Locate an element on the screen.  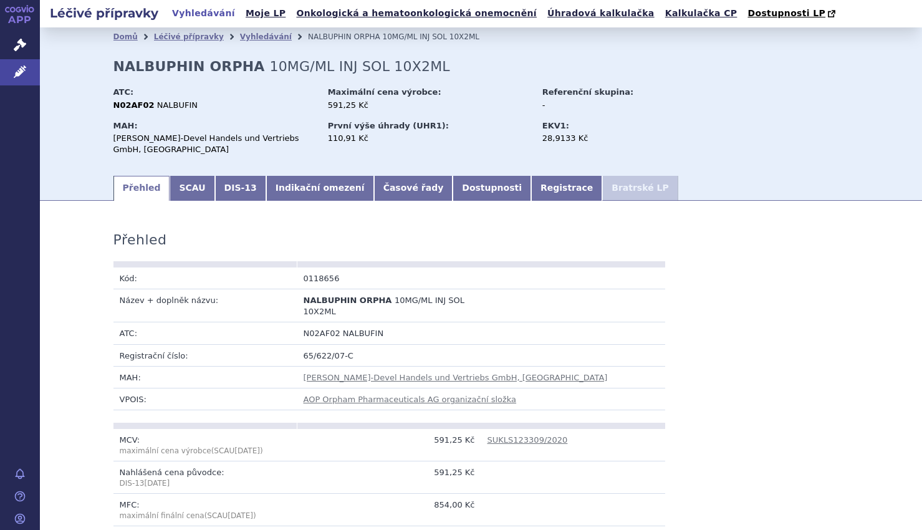
a: Domů is located at coordinates (125, 37).